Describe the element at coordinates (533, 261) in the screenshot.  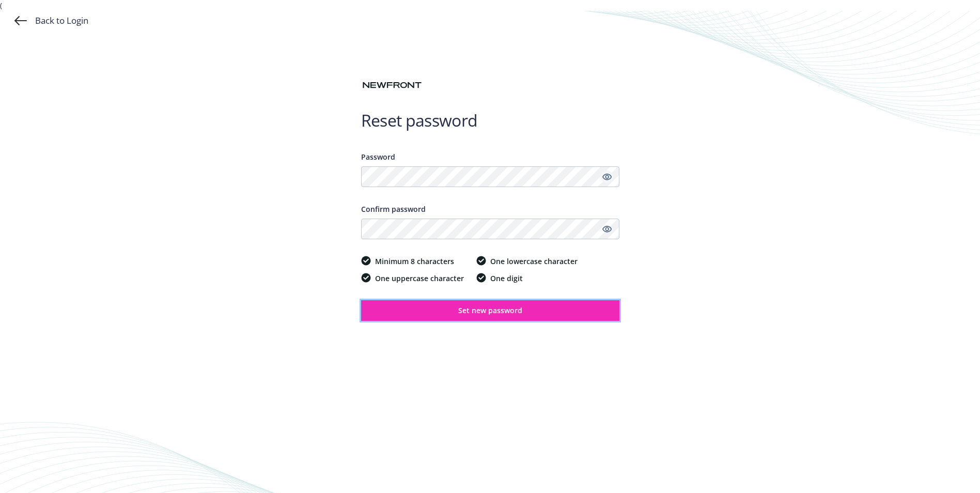
I see `span: One lowercase character` at that location.